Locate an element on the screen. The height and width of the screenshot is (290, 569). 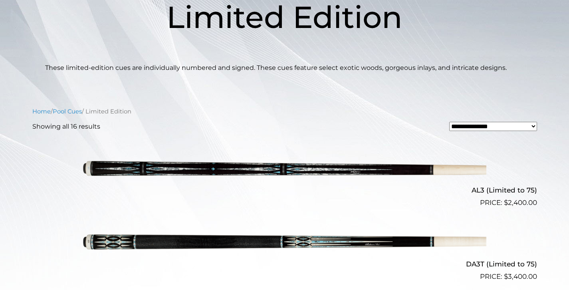
bdi: 2,400.00 is located at coordinates (520, 202).